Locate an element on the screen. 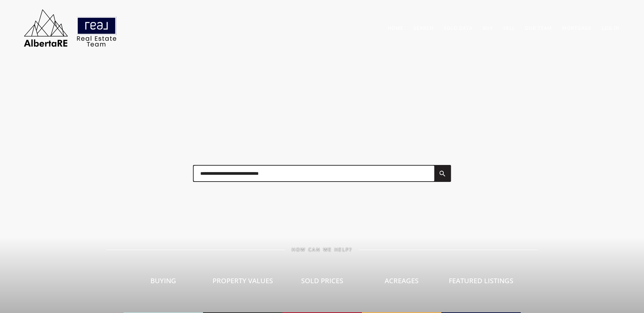  a: Sold Prices is located at coordinates (322, 283).